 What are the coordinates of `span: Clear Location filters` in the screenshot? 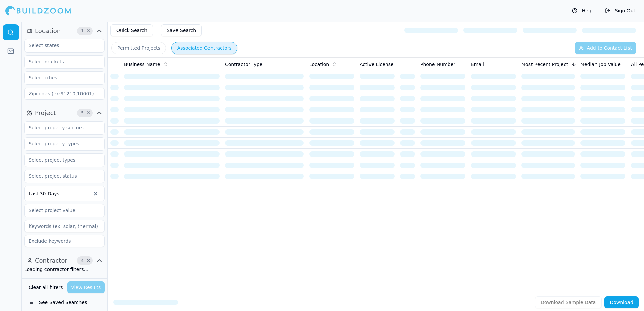 It's located at (88, 31).